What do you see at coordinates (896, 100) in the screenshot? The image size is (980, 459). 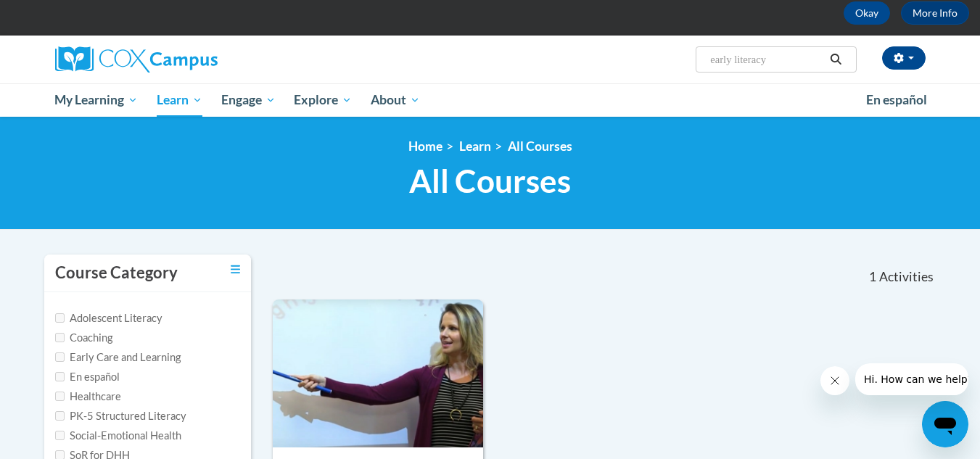 I see `span: En español` at bounding box center [896, 100].